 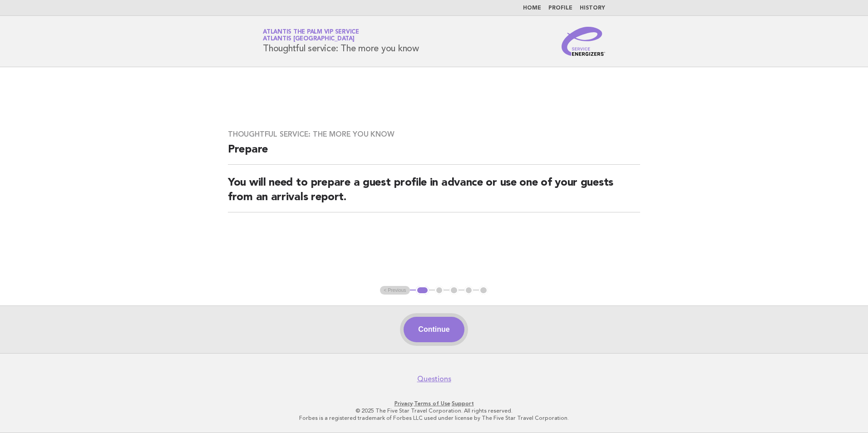 I want to click on a: Profile, so click(x=560, y=8).